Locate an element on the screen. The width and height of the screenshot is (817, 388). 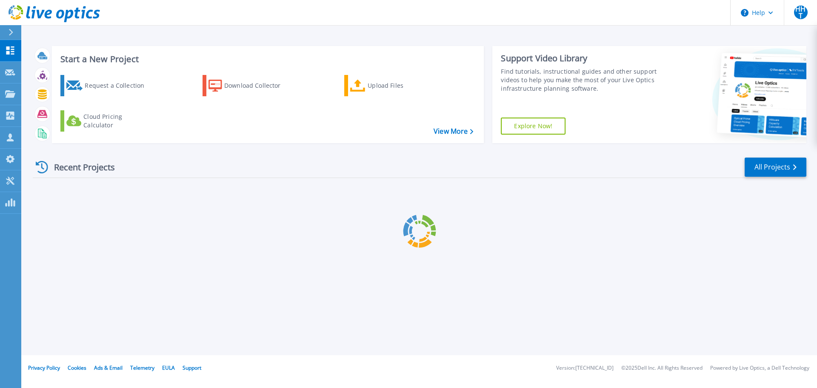
a: View More is located at coordinates (453, 131).